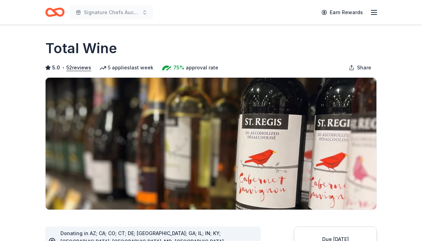  What do you see at coordinates (111, 12) in the screenshot?
I see `span: Signature Chefs Auction: Feeding Motherhood Bay Area` at bounding box center [111, 12].